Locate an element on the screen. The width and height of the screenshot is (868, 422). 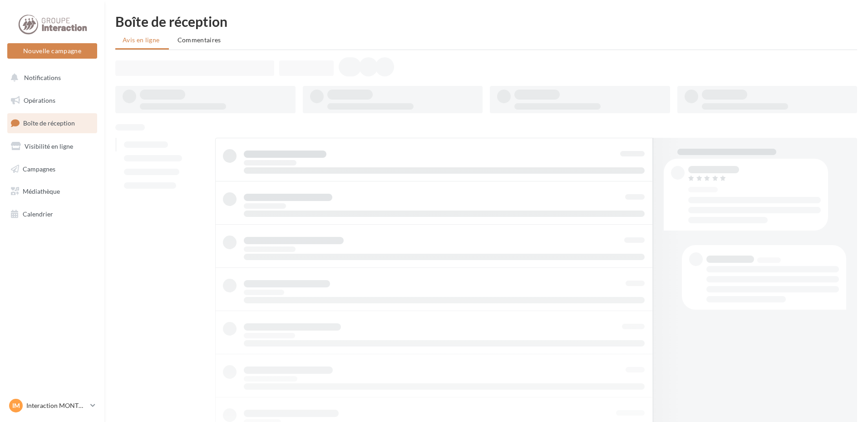
a: Visibilité en ligne is located at coordinates (52, 146).